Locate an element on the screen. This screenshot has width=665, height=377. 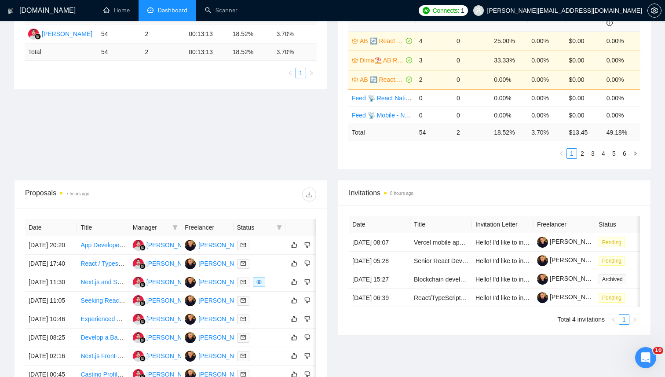
li: 1 is located at coordinates (301, 73).